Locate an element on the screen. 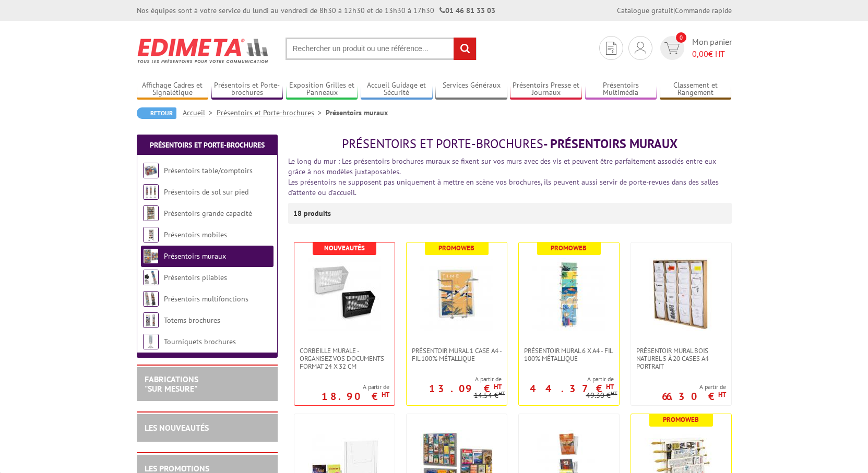 The height and width of the screenshot is (473, 868). a: Services Généraux is located at coordinates (471, 89).